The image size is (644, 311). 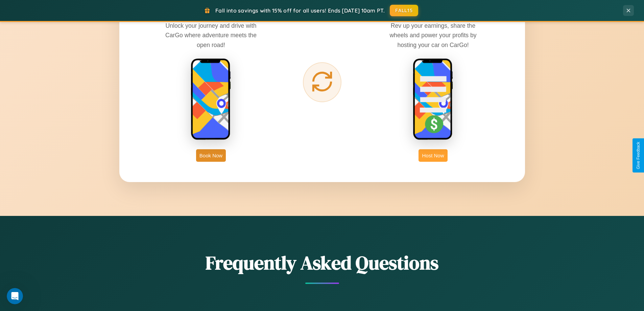 What do you see at coordinates (433, 100) in the screenshot?
I see `img: host phone` at bounding box center [433, 100].